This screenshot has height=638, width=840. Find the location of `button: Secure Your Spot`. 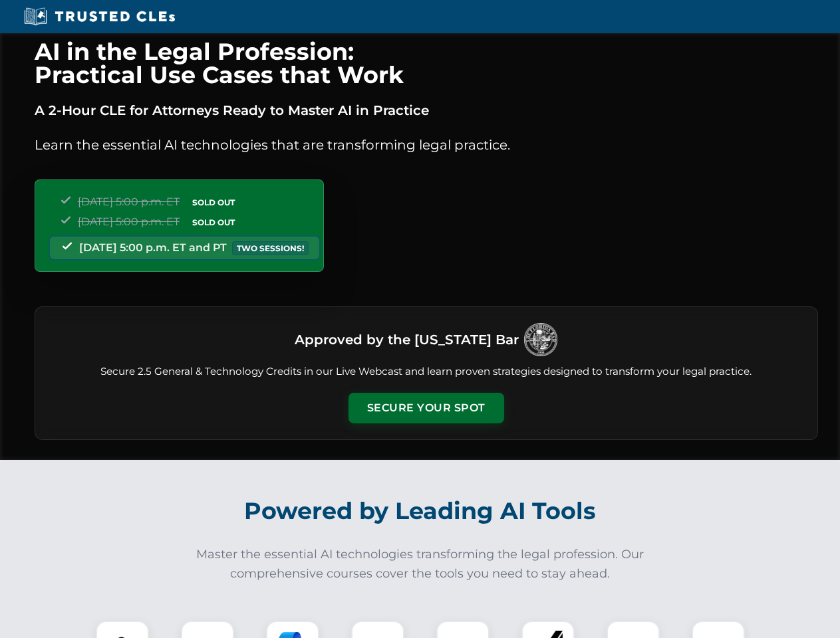

button: Secure Your Spot is located at coordinates (426, 408).